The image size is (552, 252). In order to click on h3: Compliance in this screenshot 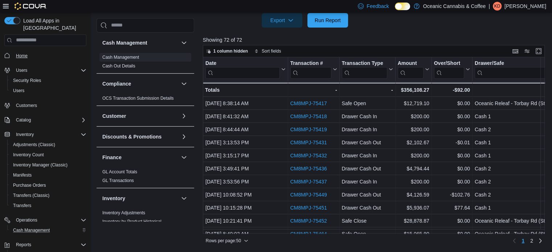, I will do `click(116, 84)`.